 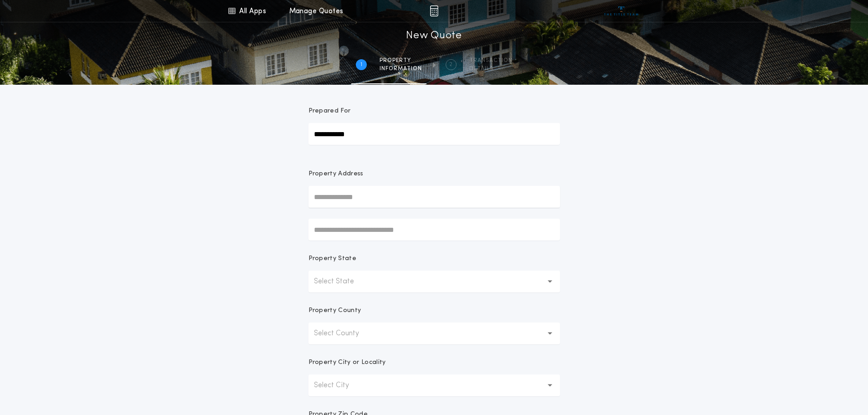 What do you see at coordinates (435, 134) in the screenshot?
I see `input: Prepared For` at bounding box center [435, 134].